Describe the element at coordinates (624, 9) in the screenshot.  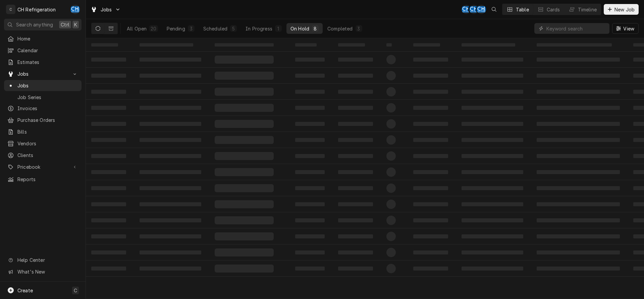
I see `span: New Job` at that location.